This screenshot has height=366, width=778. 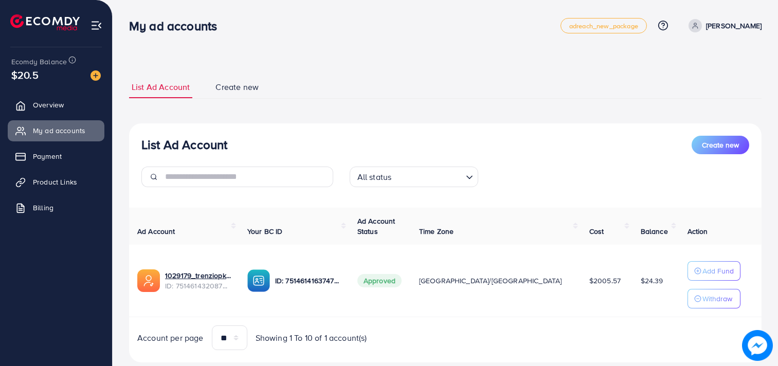 What do you see at coordinates (56, 105) in the screenshot?
I see `a: Overview` at bounding box center [56, 105].